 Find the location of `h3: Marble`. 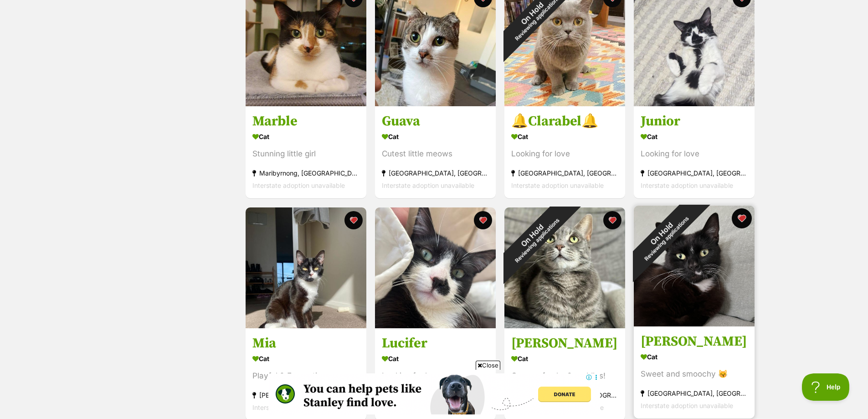

h3: Marble is located at coordinates (306, 122).